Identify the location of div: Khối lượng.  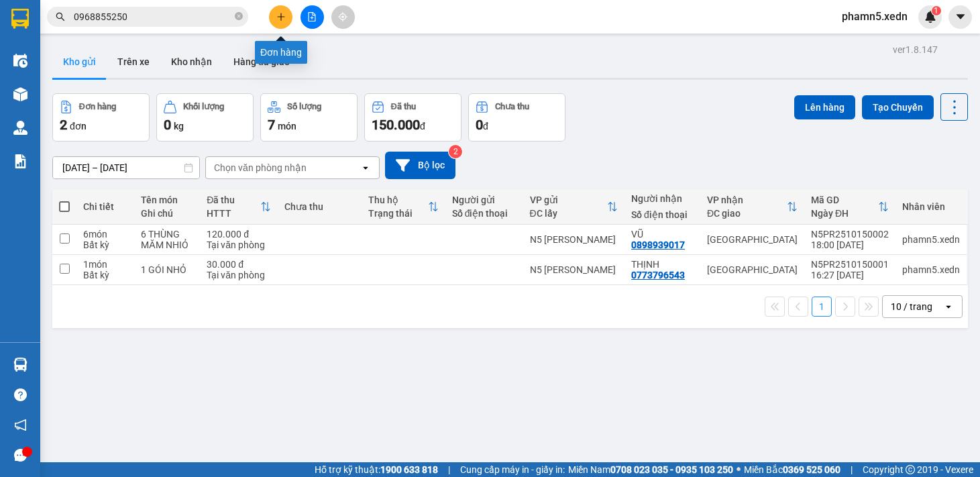
(204, 106).